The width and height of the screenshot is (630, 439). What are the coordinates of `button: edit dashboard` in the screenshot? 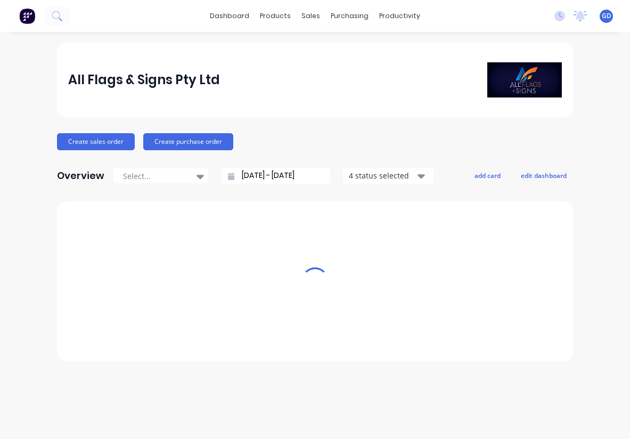 It's located at (544, 175).